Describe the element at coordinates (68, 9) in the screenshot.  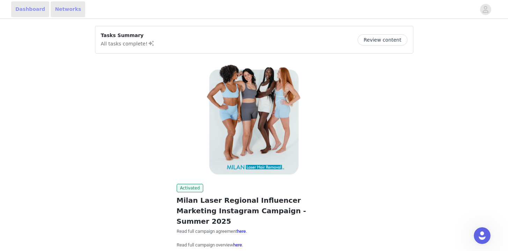
I see `a: Networks` at that location.